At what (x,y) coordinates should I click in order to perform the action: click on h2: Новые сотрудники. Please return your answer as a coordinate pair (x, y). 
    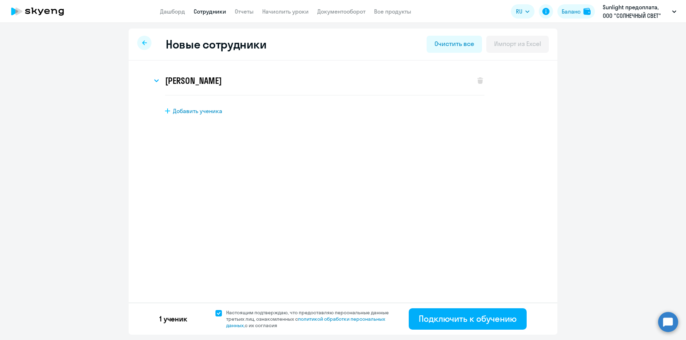
    Looking at the image, I should click on (216, 44).